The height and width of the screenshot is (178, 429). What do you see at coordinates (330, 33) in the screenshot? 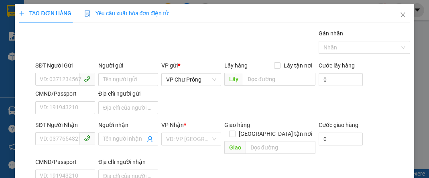
I see `label: Gán nhãn` at bounding box center [330, 33].